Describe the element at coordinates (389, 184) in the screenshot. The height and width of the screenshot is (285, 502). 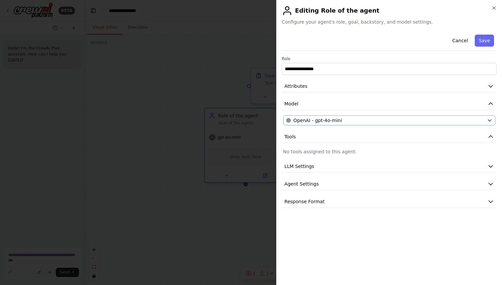
I see `button: Agent Settings` at that location.